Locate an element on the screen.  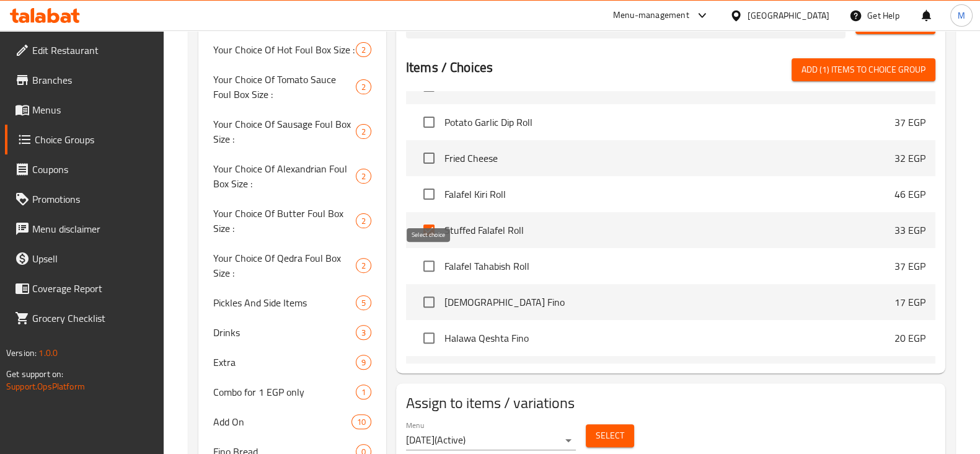
a: Support.OpsPlatform is located at coordinates (45, 387).